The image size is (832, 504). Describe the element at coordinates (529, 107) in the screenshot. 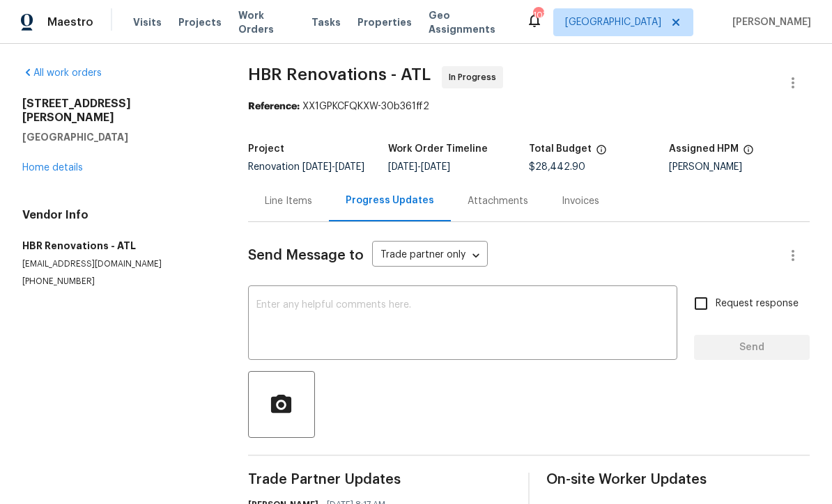

I see `div: XX1GPKCFQKXW-30b361ff2` at that location.